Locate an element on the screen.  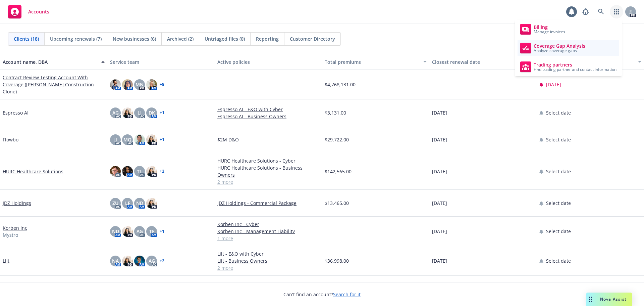
span: Analyze coverage gaps is located at coordinates (559, 51).